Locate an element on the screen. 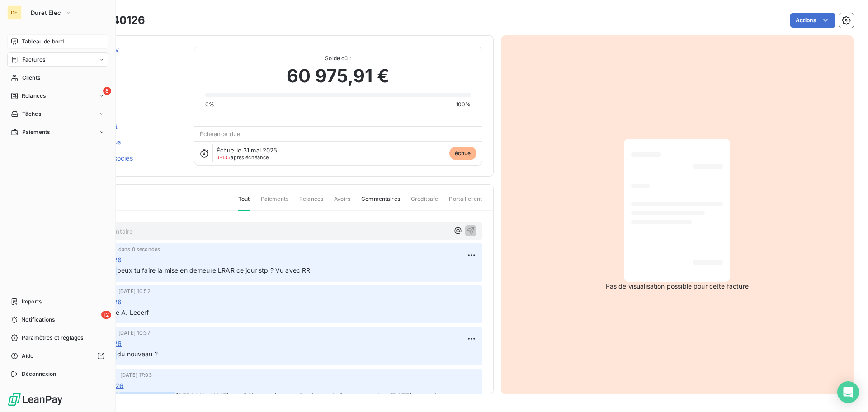 The width and height of the screenshot is (868, 412). span: Tableau de bord is located at coordinates (42, 42).